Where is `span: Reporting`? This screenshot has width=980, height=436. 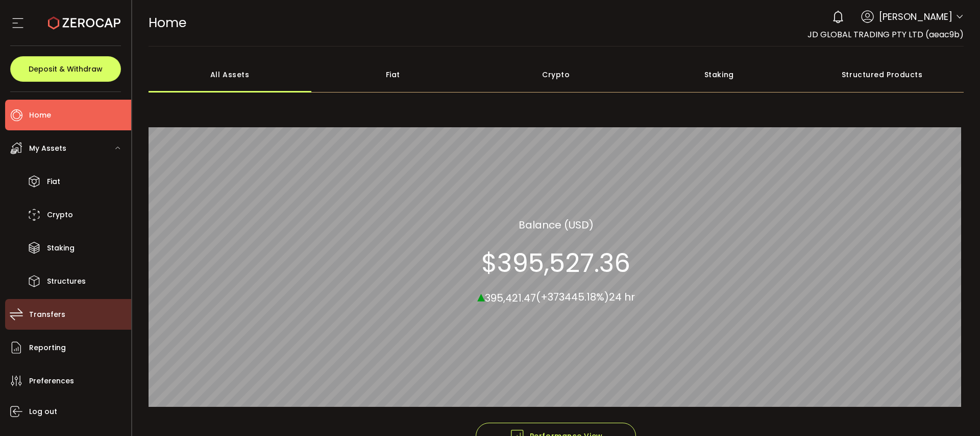
span: Reporting is located at coordinates (48, 348).